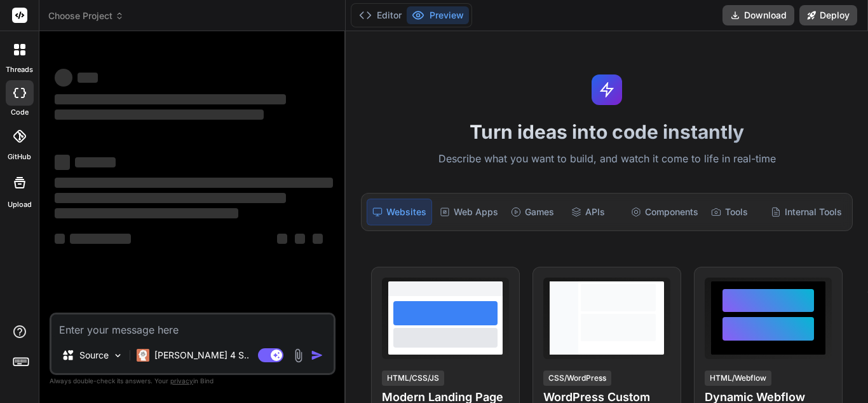 The image size is (868, 403). What do you see at coordinates (182, 381) in the screenshot?
I see `span: privacy` at bounding box center [182, 381].